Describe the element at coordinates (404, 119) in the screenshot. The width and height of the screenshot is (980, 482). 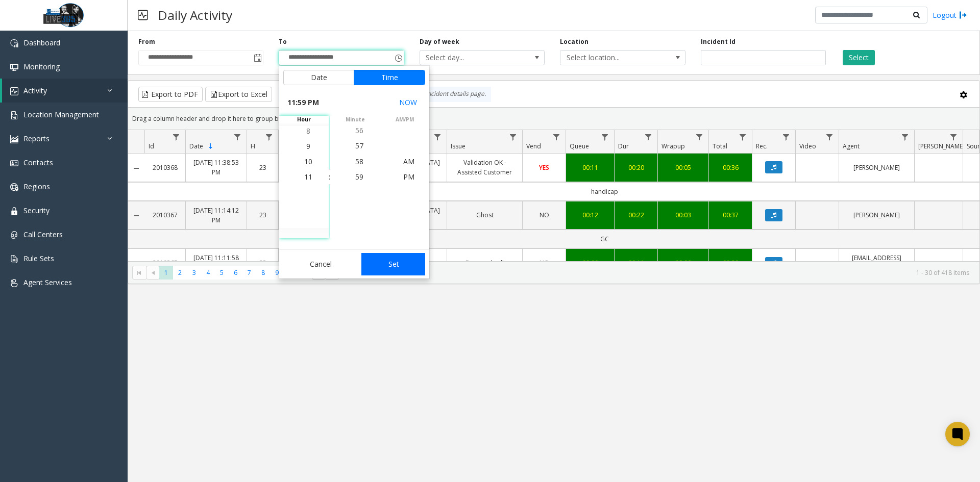
I see `span: AM/PM` at that location.